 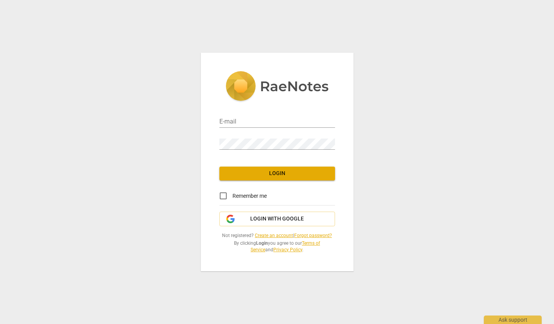 What do you see at coordinates (277, 236) in the screenshot?
I see `span: Not registered? |` at bounding box center [277, 236].